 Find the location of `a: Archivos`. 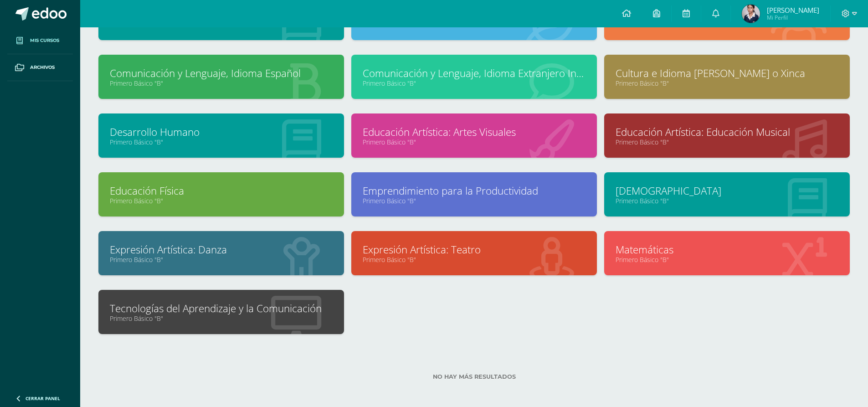

a: Archivos is located at coordinates (40, 68).